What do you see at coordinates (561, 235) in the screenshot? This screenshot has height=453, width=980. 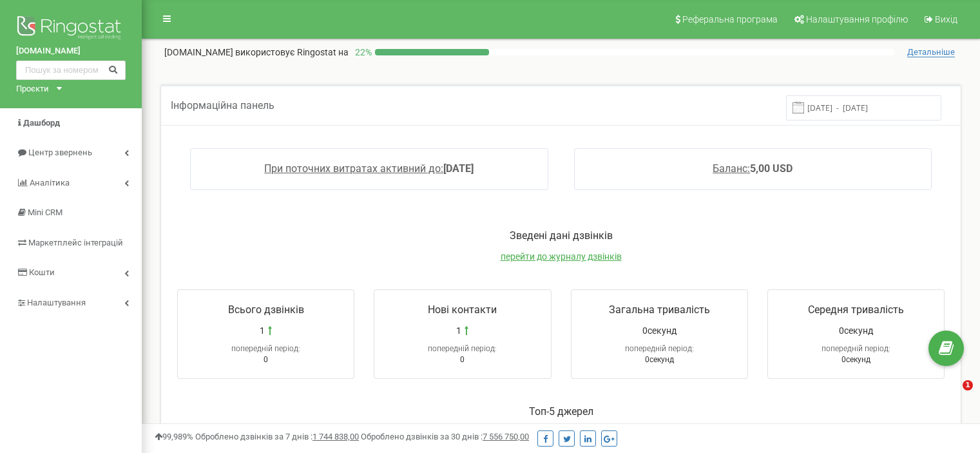 I see `span: Зведені дані дзвінків` at bounding box center [561, 235].